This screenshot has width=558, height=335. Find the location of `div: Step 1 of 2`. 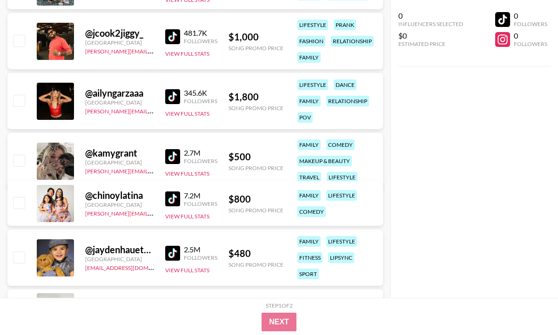

div: Step 1 of 2 is located at coordinates (279, 306).